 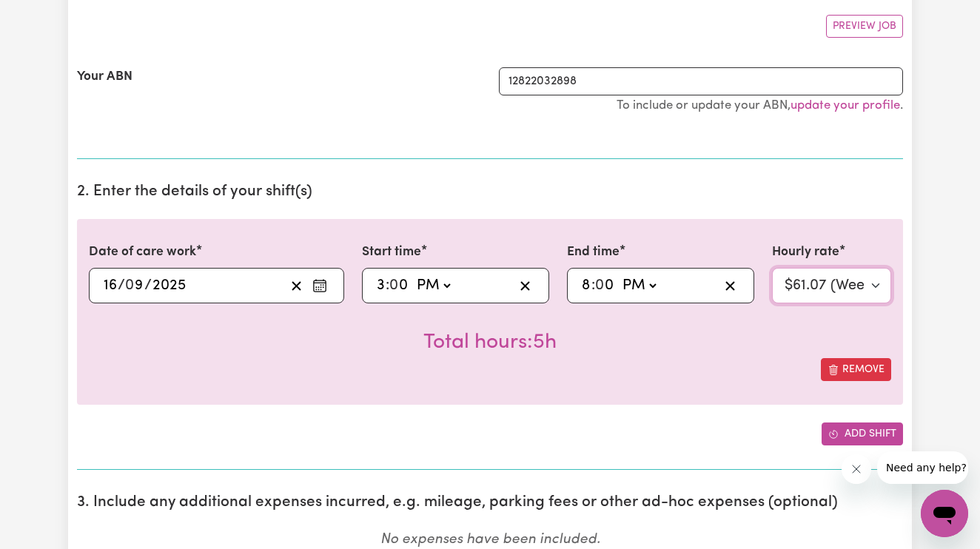 What do you see at coordinates (845, 105) in the screenshot?
I see `a: update your profile` at bounding box center [845, 105].